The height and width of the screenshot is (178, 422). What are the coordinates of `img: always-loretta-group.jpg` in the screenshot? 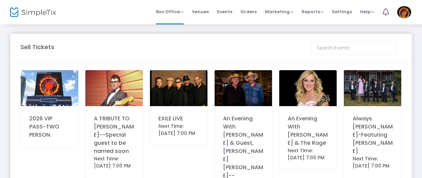 It's located at (372, 88).